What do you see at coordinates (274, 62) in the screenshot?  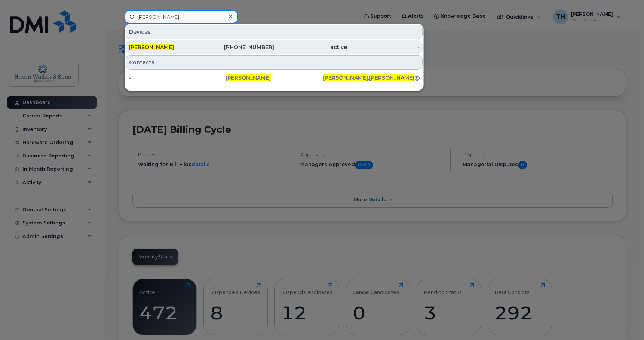 I see `div: Contacts` at bounding box center [274, 62].